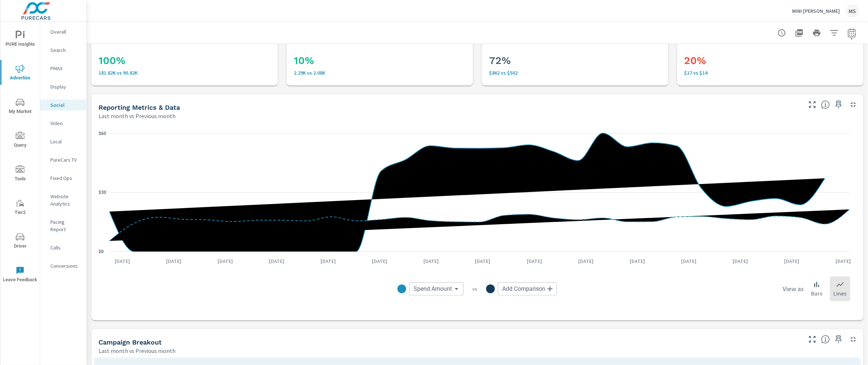 This screenshot has height=365, width=868. Describe the element at coordinates (63, 123) in the screenshot. I see `div: Video` at that location.